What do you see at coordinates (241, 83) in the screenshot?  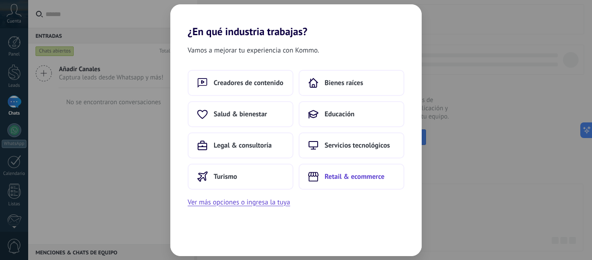 I see `button: Creadores de contenido` at bounding box center [241, 83].